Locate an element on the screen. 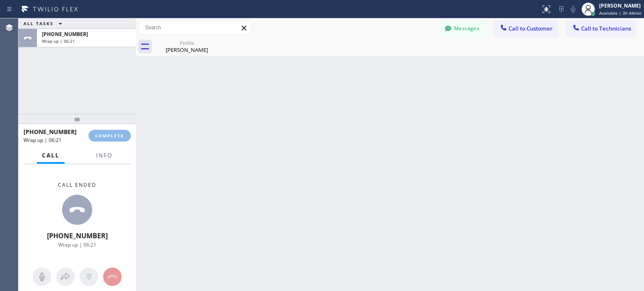 Image resolution: width=644 pixels, height=291 pixels. button: COMPLETE is located at coordinates (110, 136).